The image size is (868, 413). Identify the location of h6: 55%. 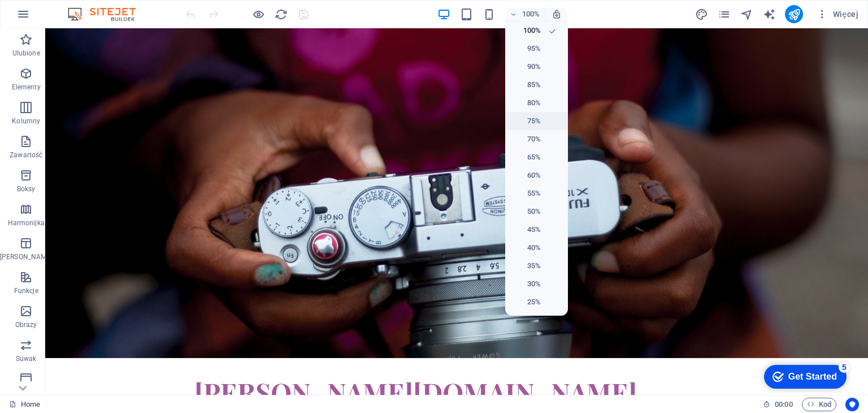
(526, 194).